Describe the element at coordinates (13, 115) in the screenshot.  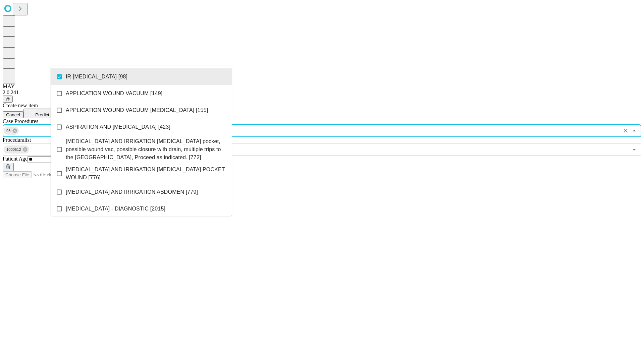
I see `button: Cancel` at that location.